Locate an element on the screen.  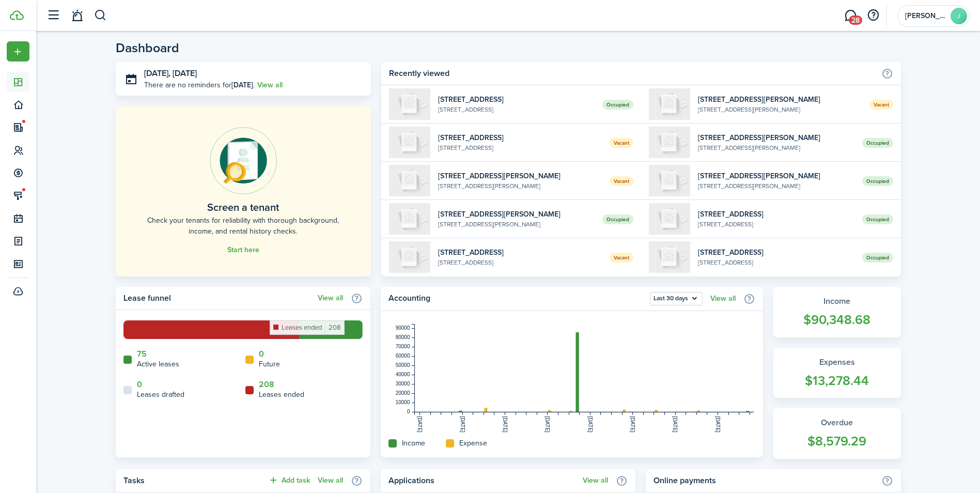
button: Search is located at coordinates (101, 16).